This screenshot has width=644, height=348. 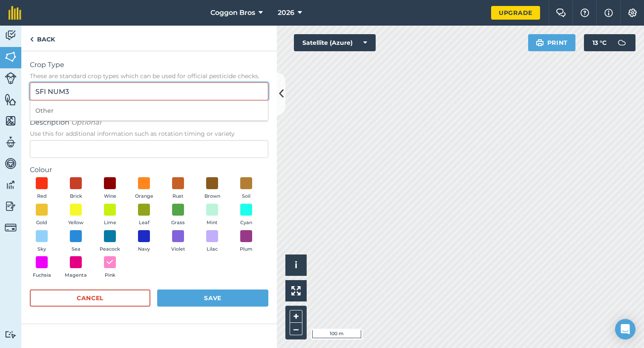 What do you see at coordinates (41, 249) in the screenshot?
I see `span: Sky` at bounding box center [41, 249].